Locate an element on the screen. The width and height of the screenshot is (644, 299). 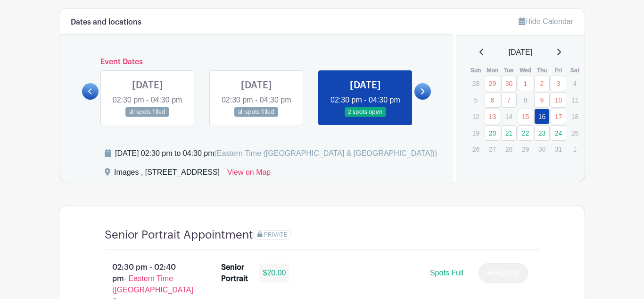
th: Sun is located at coordinates (476, 70).